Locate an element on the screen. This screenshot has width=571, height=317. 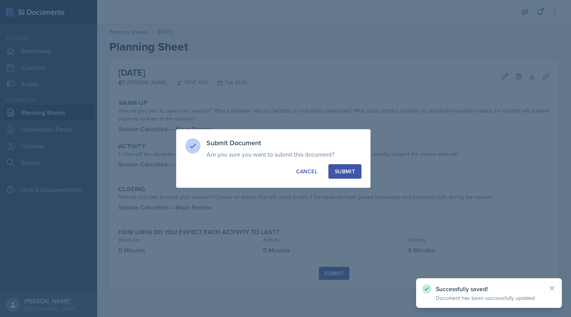
p: Successfully saved! is located at coordinates (489, 289).